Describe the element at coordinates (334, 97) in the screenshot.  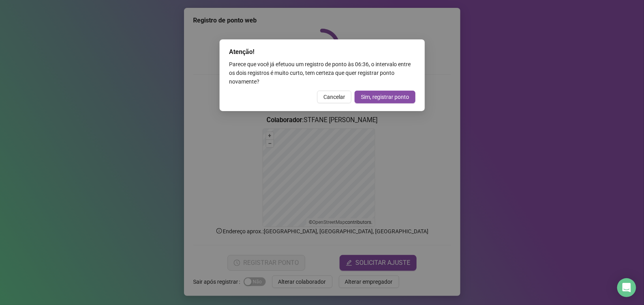
I see `button: Cancelar` at that location.